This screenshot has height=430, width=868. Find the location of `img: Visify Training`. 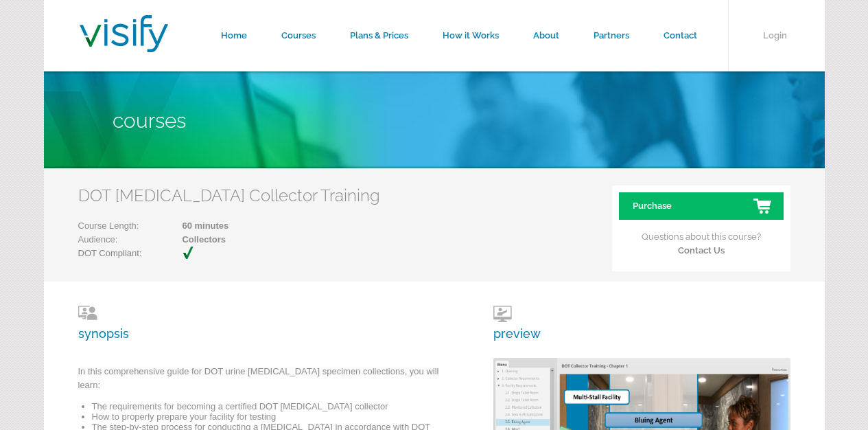

img: Visify Training is located at coordinates (123, 34).